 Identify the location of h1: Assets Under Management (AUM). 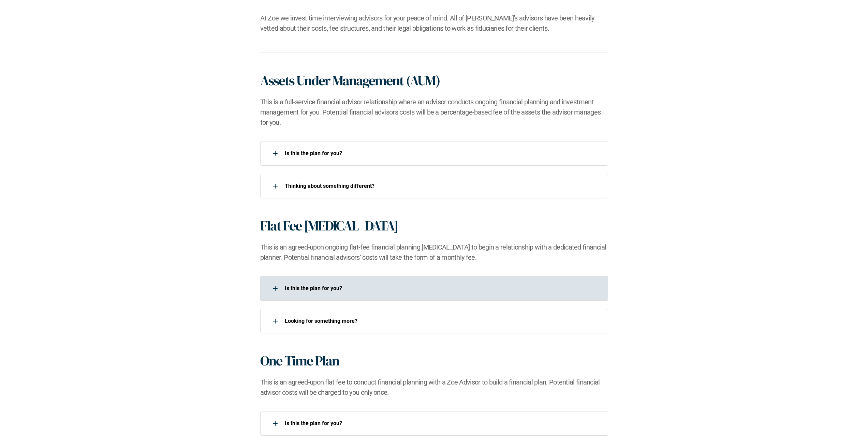
(350, 80).